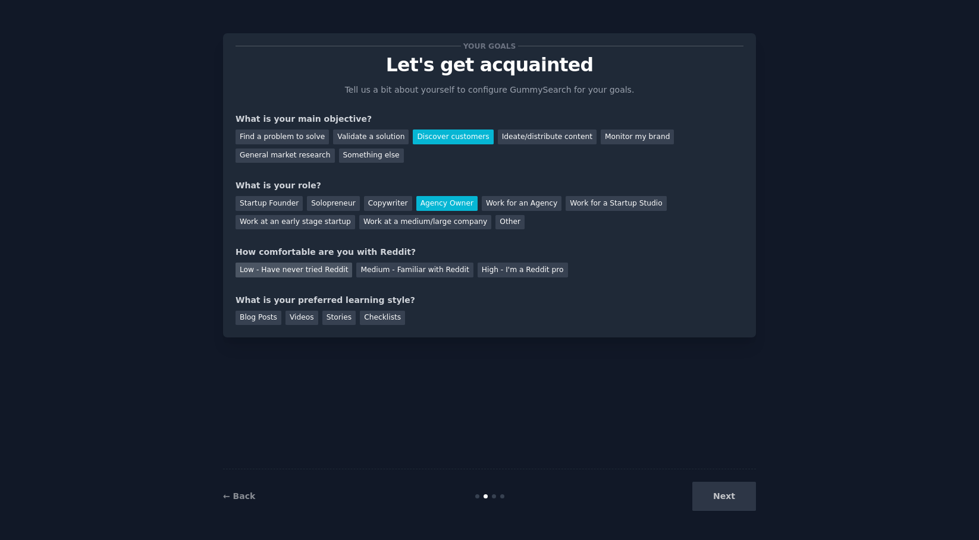  I want to click on div: Copywriter, so click(388, 203).